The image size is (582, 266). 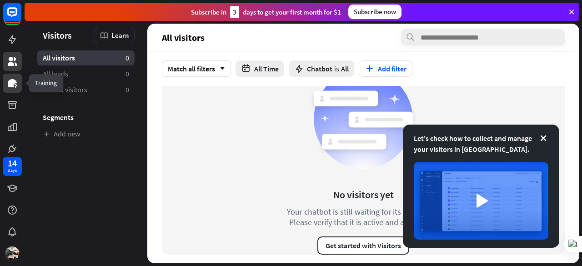 What do you see at coordinates (12, 166) in the screenshot?
I see `a: 14 days` at bounding box center [12, 166].